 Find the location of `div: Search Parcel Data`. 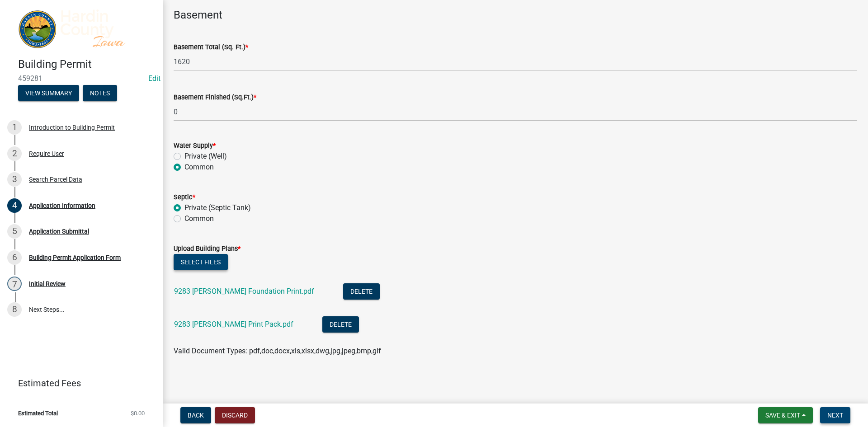

div: Search Parcel Data is located at coordinates (55, 179).